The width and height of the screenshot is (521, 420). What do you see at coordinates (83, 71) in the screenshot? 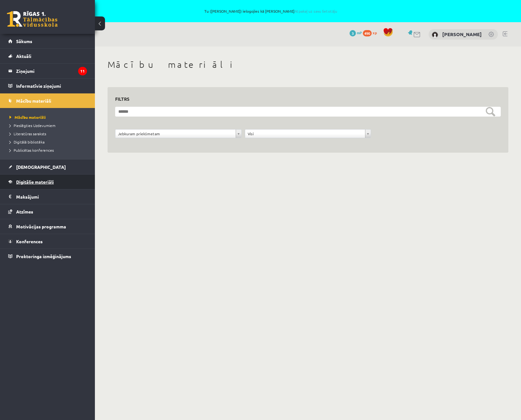
I see `i: 11` at bounding box center [83, 71].